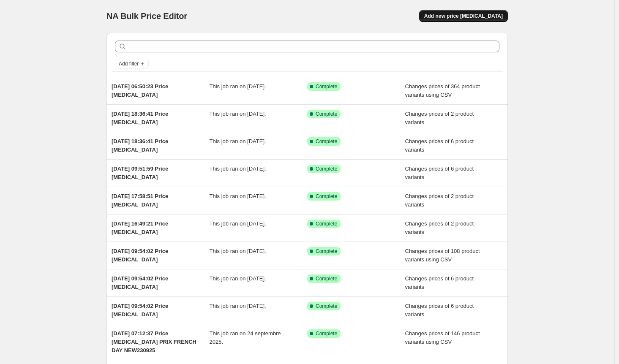  I want to click on span: Changes prices of 108 product variants using CSV, so click(442, 255).